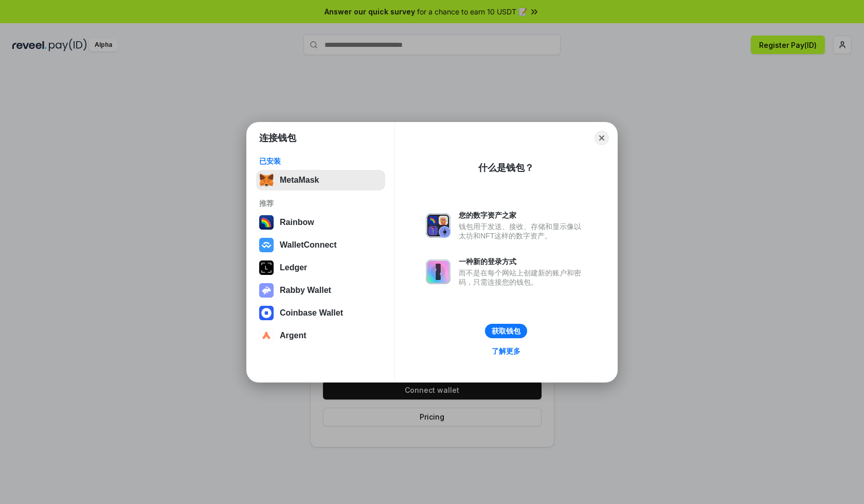 The height and width of the screenshot is (504, 864). What do you see at coordinates (321, 223) in the screenshot?
I see `button: Rainbow` at bounding box center [321, 223].